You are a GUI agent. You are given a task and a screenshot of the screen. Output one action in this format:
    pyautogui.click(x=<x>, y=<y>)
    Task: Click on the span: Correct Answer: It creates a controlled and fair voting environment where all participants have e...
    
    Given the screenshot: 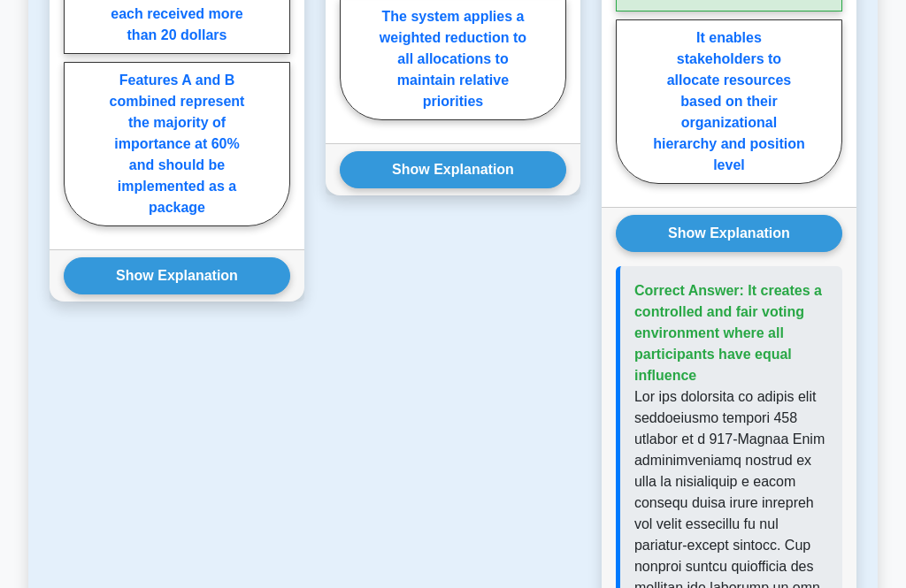 What is the action you would take?
    pyautogui.click(x=728, y=332)
    